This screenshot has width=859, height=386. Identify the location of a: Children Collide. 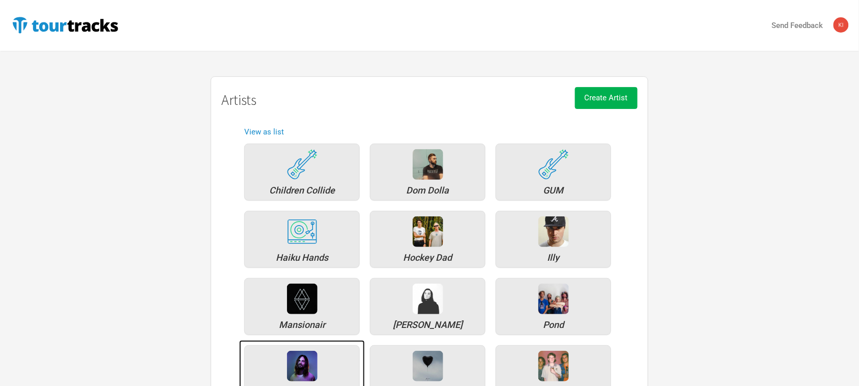
(302, 172).